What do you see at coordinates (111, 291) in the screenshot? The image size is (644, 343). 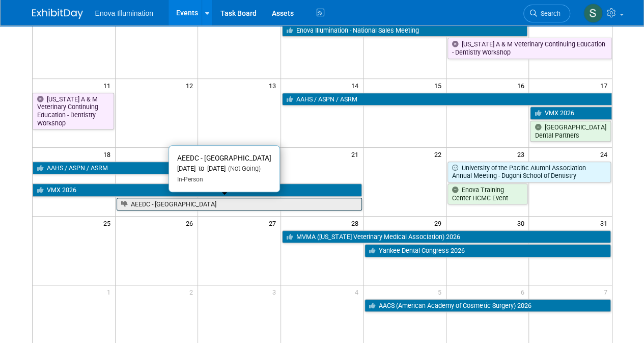 I see `span: 1` at bounding box center [111, 291].